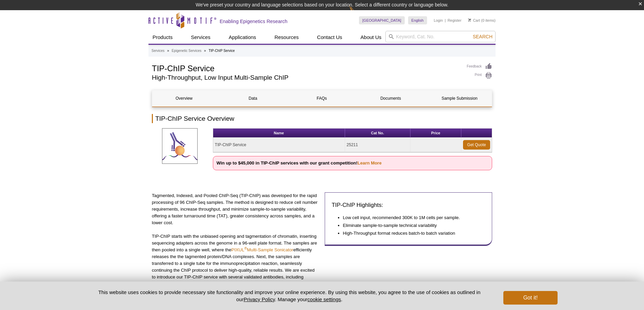 This screenshot has height=310, width=644. What do you see at coordinates (369, 163) in the screenshot?
I see `a: Learn More` at bounding box center [369, 163].